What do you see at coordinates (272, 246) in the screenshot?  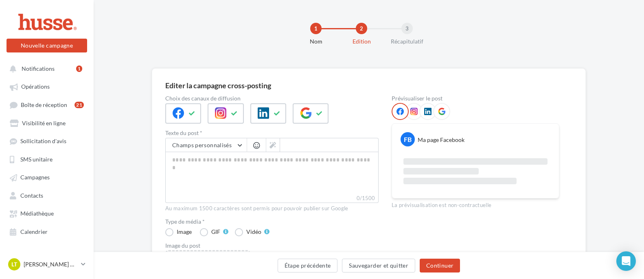 I see `div: Image du post` at bounding box center [272, 246].